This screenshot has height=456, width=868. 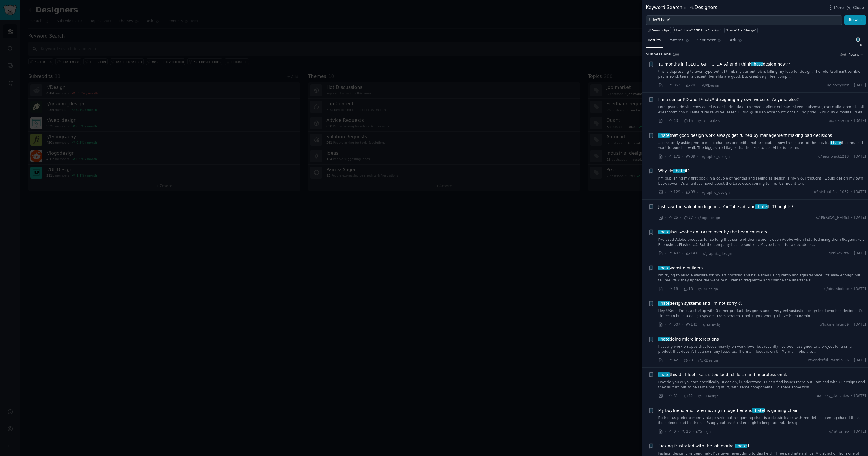 I want to click on a: How do you guys learn specifically UI design, i understand UX can find issues there but I am bad ..., so click(x=762, y=385).